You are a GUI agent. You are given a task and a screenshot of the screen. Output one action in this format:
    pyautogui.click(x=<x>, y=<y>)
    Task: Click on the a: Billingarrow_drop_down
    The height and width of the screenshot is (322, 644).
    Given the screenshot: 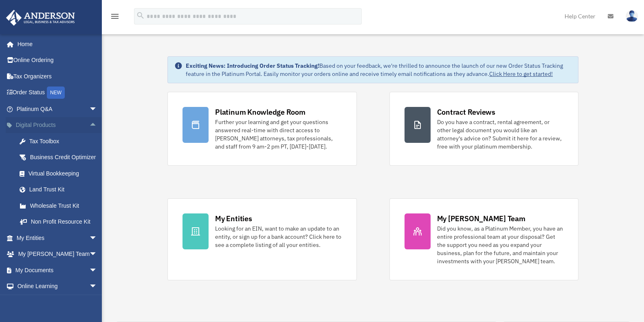 What is the action you would take?
    pyautogui.click(x=57, y=302)
    